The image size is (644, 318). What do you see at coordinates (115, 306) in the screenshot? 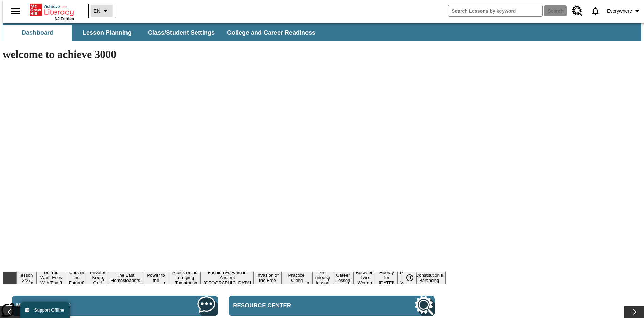
I see `a: Message Center` at bounding box center [115, 306].